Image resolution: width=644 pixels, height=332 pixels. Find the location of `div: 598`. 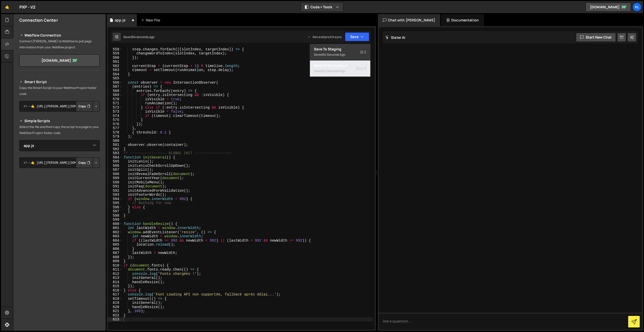

div: 598 is located at coordinates (115, 215).